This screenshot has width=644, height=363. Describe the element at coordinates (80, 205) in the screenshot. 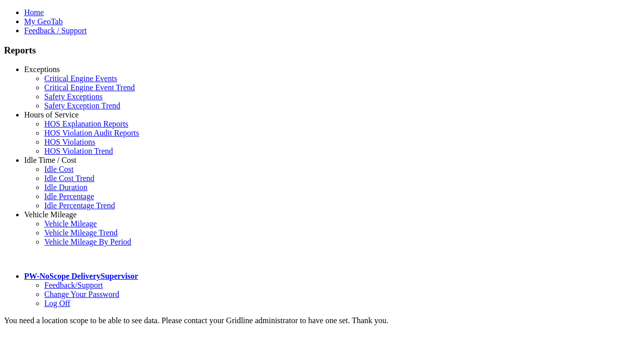

I see `a: Idle Percentage Trend` at that location.